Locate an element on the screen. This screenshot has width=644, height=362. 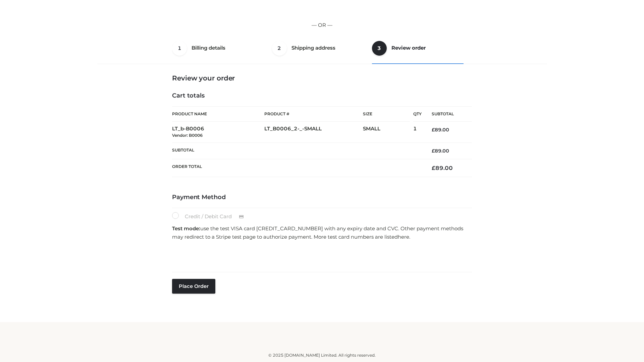
th: Product # is located at coordinates (314, 114).